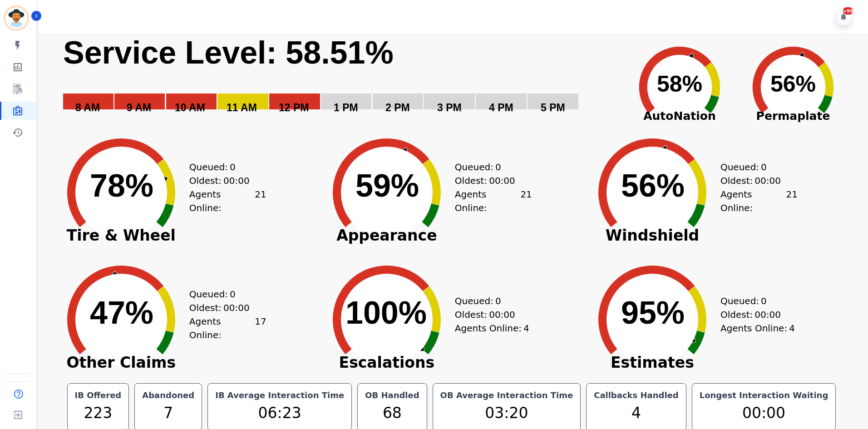 Image resolution: width=868 pixels, height=429 pixels. I want to click on span: Escalations, so click(387, 363).